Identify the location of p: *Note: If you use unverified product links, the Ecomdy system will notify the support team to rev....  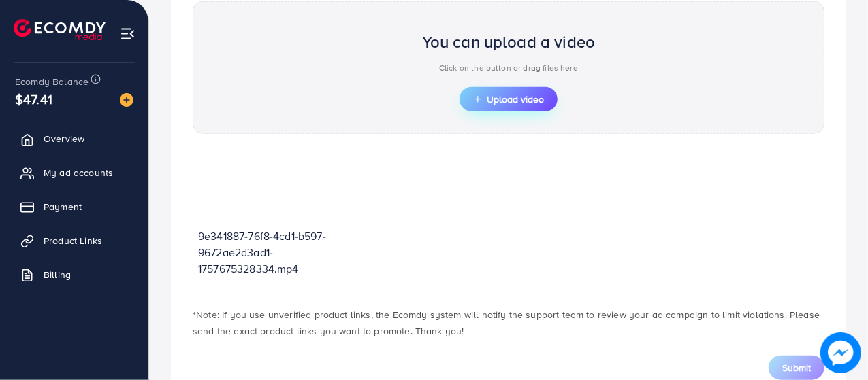
(508, 323).